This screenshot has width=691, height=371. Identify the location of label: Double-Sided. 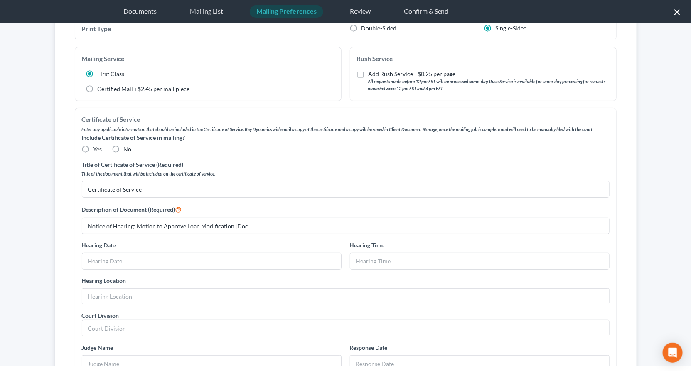
(379, 28).